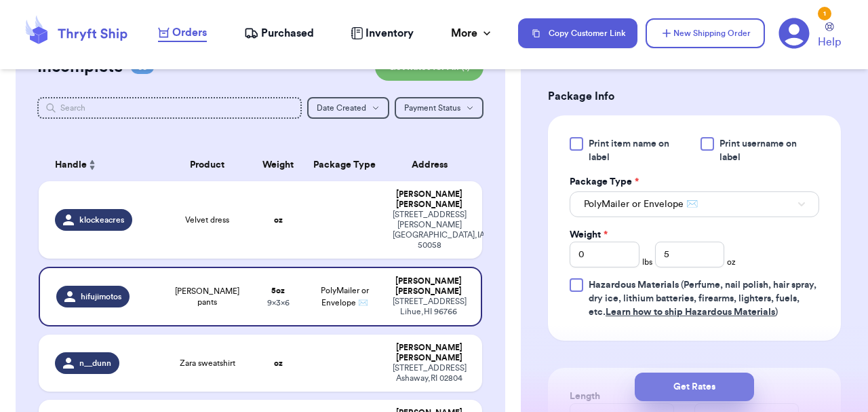  What do you see at coordinates (795, 34) in the screenshot?
I see `a: 1` at bounding box center [795, 34].